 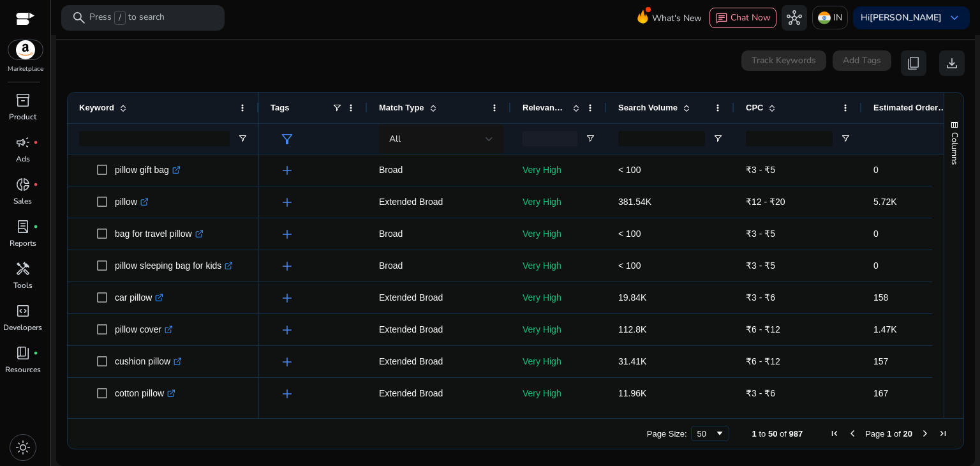 I want to click on span: 0, so click(x=876, y=234).